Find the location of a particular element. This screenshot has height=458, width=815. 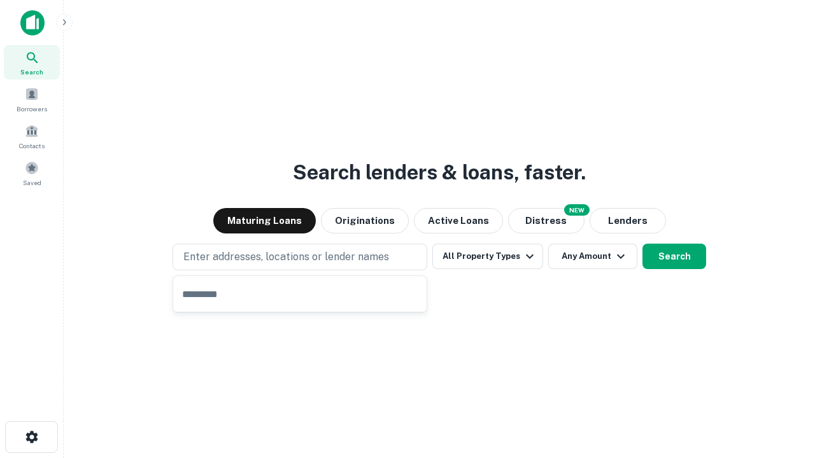

p: Enter addresses, locations or lender names is located at coordinates (286, 257).